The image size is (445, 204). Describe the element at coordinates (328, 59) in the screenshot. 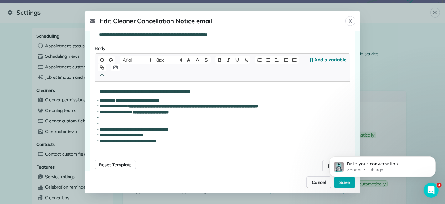

I see `span: {} Add a variable` at that location.